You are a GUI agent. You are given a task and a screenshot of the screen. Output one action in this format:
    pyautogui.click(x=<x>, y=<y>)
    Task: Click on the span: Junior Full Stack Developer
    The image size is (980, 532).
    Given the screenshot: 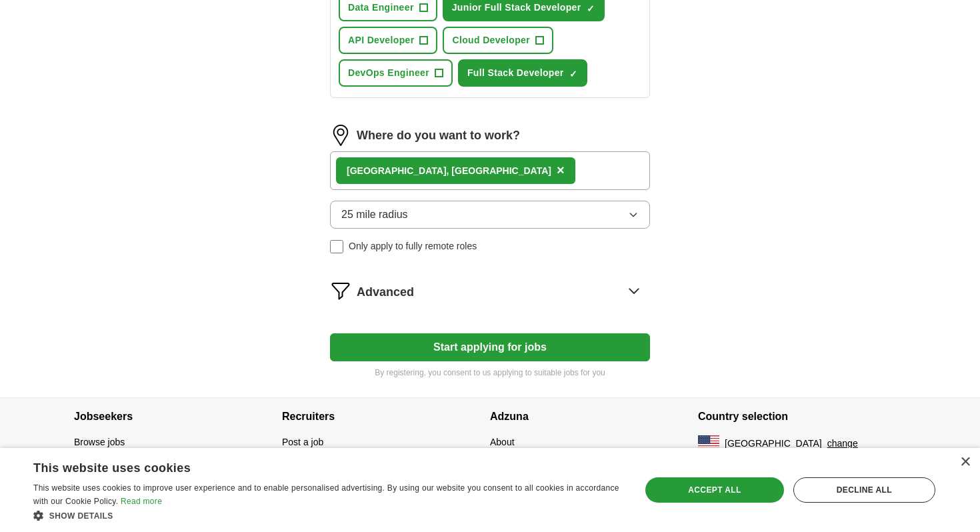 What is the action you would take?
    pyautogui.click(x=517, y=7)
    